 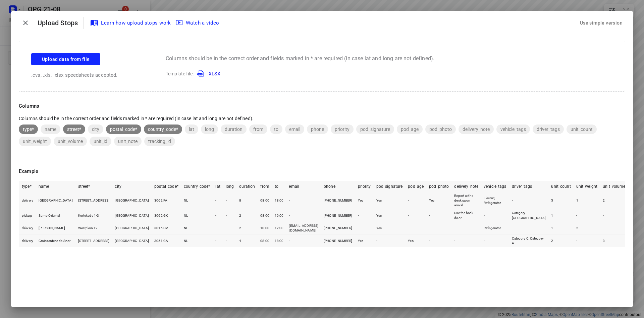 What do you see at coordinates (280, 186) in the screenshot?
I see `th: to` at bounding box center [280, 186].